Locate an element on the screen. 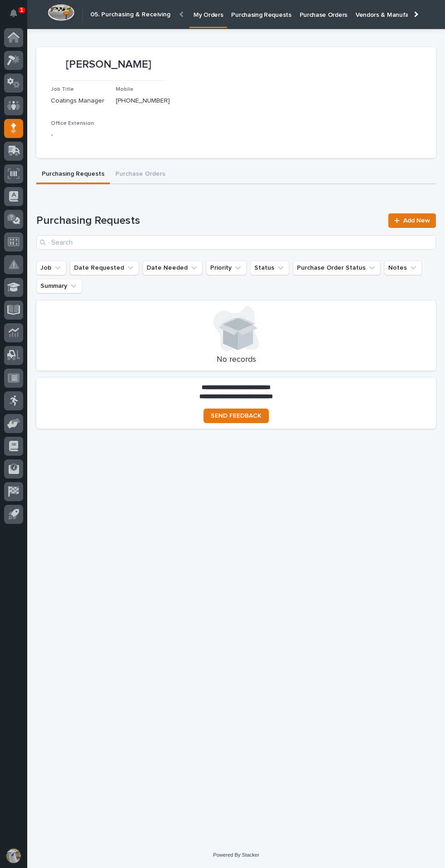 This screenshot has width=445, height=868. button: Notifications is located at coordinates (13, 13).